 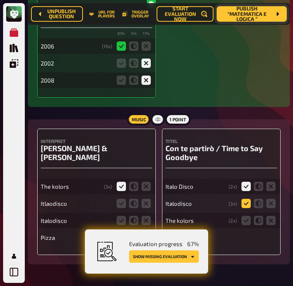 What do you see at coordinates (14, 256) in the screenshot?
I see `a: My Account` at bounding box center [14, 256].